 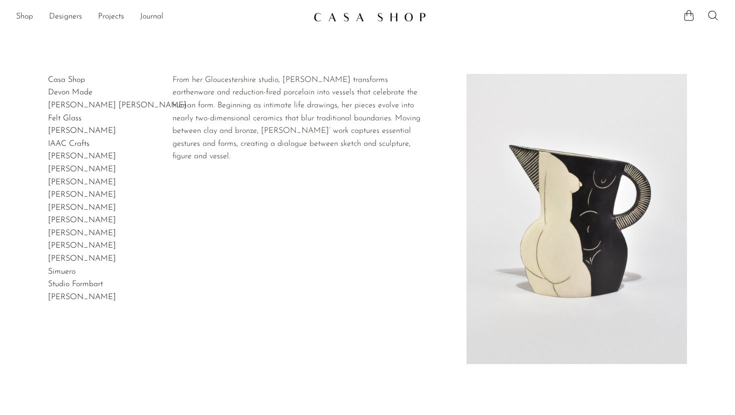 I want to click on a: Studio Formbart, so click(x=75, y=284).